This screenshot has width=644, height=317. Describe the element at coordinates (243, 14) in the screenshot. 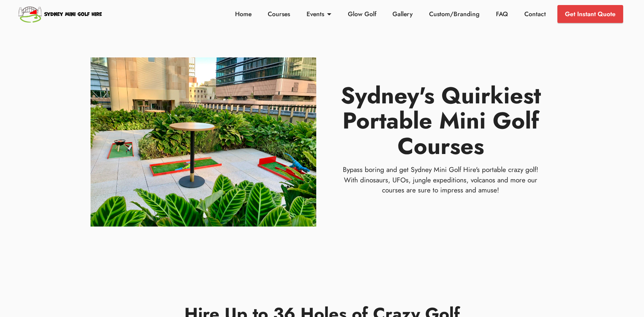

I see `a: Home` at that location.